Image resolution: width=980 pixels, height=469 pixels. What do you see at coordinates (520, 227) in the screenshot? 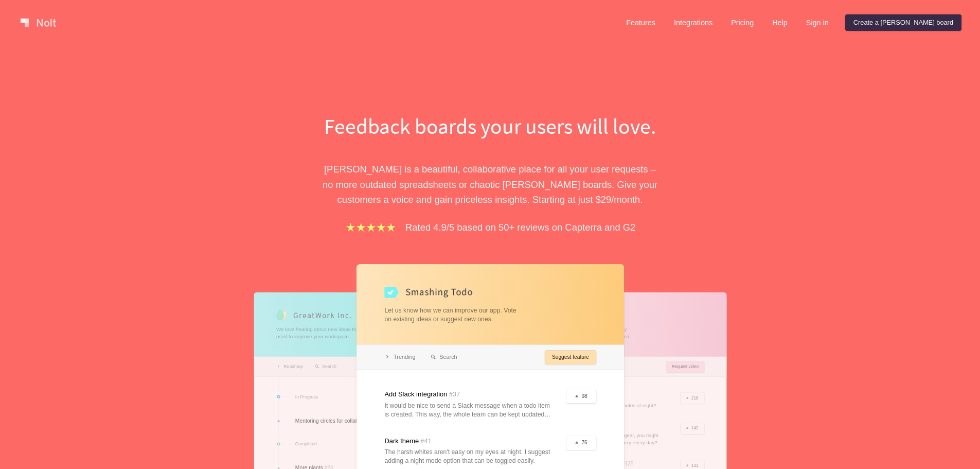
I see `p: Rated 4.9/5 based on 50+ reviews on Capterra and G2` at bounding box center [520, 227].